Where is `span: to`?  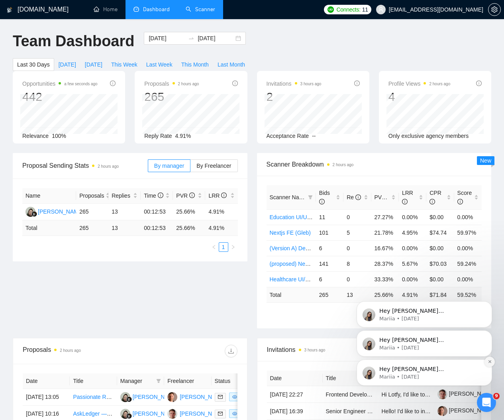
span: to is located at coordinates (191, 38).